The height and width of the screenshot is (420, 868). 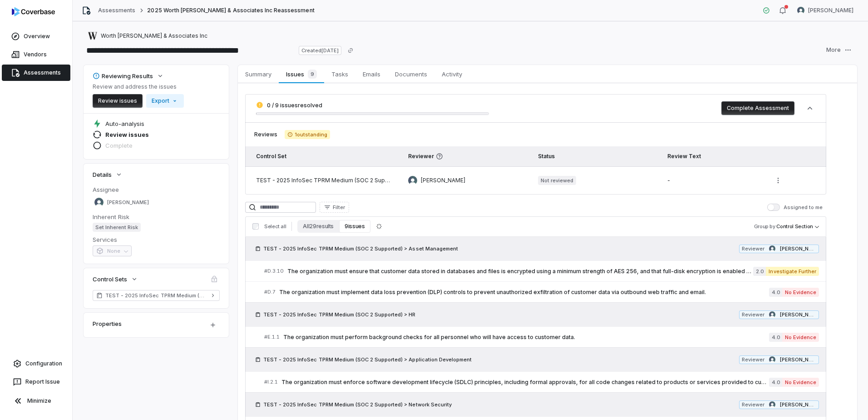 I want to click on span: Set Inherent Risk, so click(x=117, y=227).